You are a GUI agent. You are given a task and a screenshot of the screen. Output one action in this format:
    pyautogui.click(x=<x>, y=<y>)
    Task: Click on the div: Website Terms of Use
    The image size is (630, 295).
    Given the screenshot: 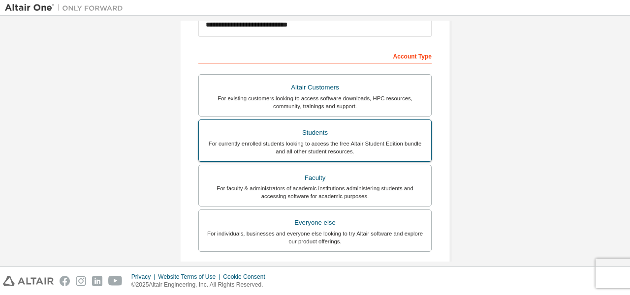 What is the action you would take?
    pyautogui.click(x=191, y=277)
    